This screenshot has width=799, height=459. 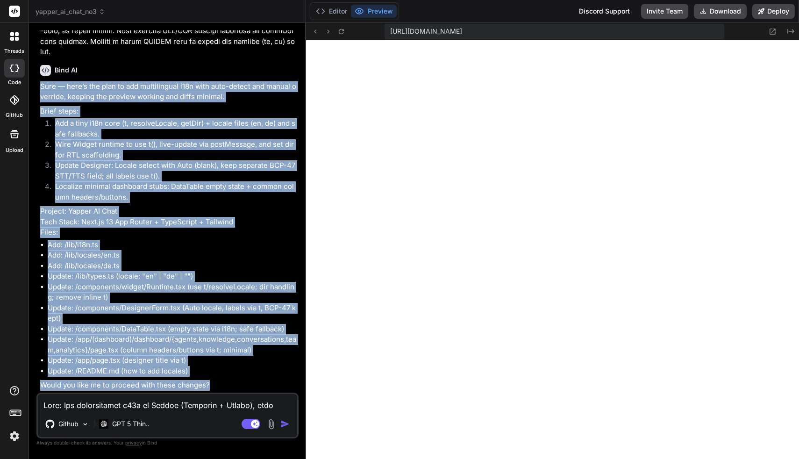 I want to click on h6: Bind AI, so click(x=66, y=70).